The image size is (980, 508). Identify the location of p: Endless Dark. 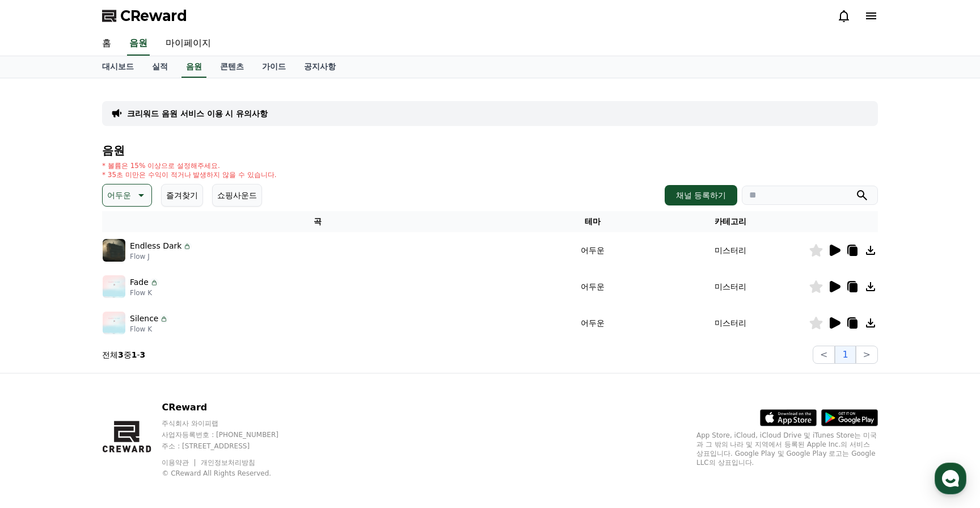
(155, 245).